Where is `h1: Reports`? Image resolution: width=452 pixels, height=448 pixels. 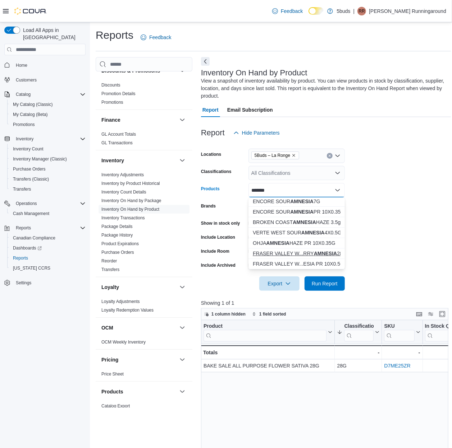
h1: Reports is located at coordinates (114, 35).